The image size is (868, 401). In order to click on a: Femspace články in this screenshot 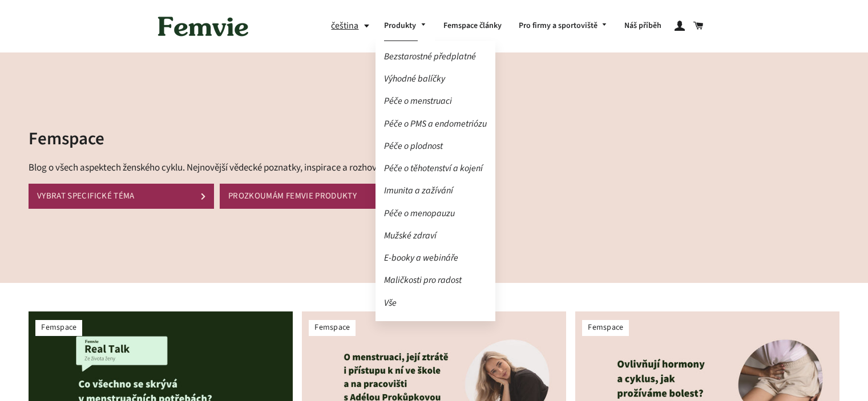, I will do `click(473, 26)`.